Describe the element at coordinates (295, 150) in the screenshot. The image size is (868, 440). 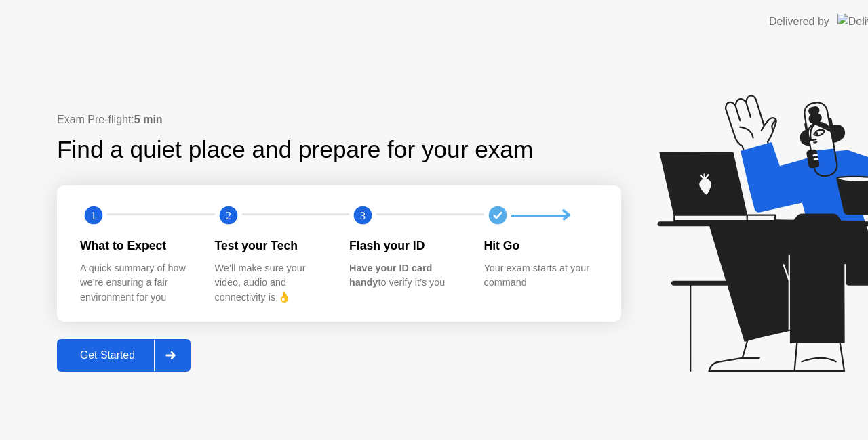
I see `div: Find a quiet place and prepare for your exam` at that location.